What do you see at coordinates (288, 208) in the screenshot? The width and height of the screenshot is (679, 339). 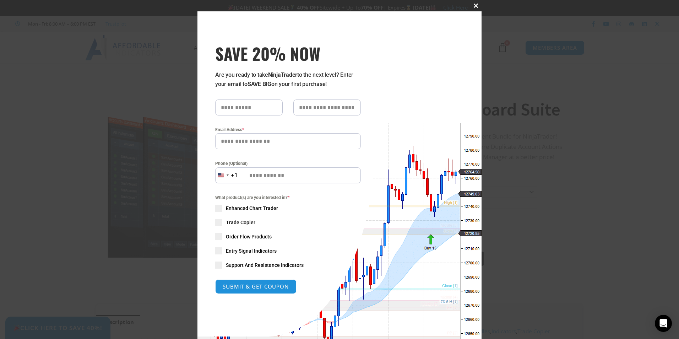 I see `label: Enhanced Chart Trader` at bounding box center [288, 208].